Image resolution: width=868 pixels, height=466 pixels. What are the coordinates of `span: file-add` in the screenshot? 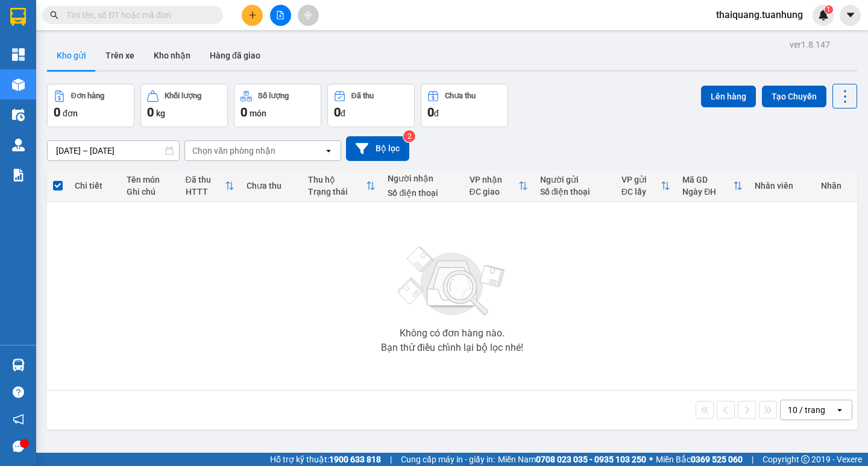 It's located at (280, 15).